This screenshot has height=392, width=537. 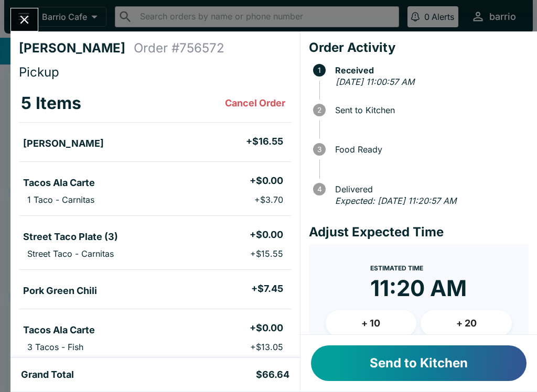 I want to click on h4: Order Activity, so click(x=419, y=48).